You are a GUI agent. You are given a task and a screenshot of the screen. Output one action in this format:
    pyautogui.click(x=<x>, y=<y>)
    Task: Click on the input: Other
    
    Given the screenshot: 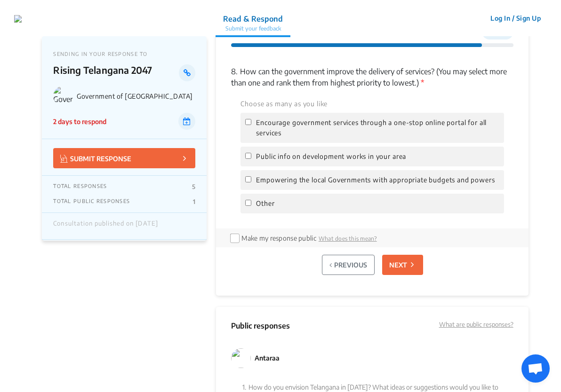 What is the action you would take?
    pyautogui.click(x=248, y=203)
    